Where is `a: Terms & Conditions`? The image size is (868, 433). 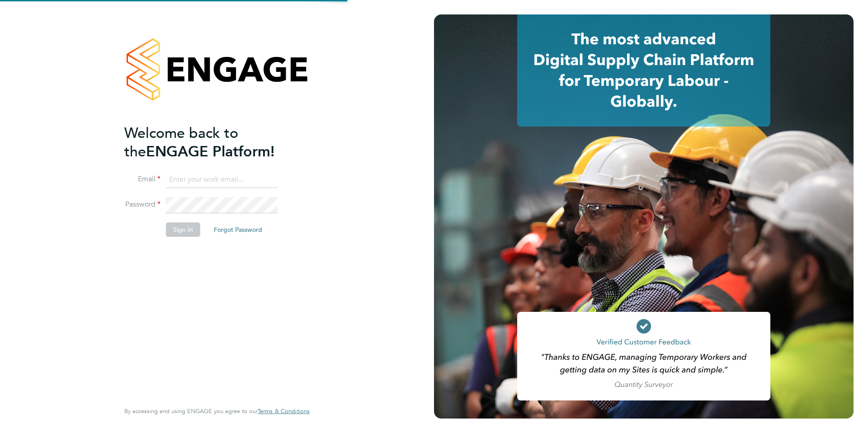 a: Terms & Conditions is located at coordinates (283, 411).